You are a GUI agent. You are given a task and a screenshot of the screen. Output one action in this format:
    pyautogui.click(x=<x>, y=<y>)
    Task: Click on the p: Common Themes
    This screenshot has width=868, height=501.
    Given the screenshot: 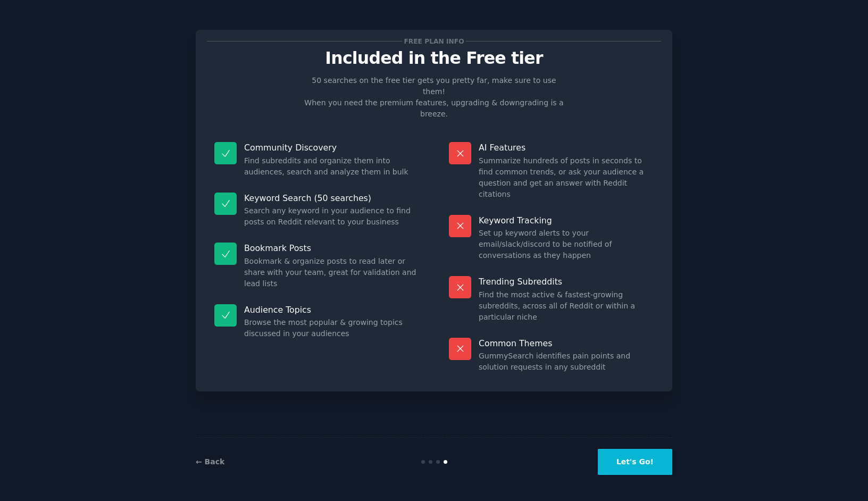 What is the action you would take?
    pyautogui.click(x=566, y=344)
    